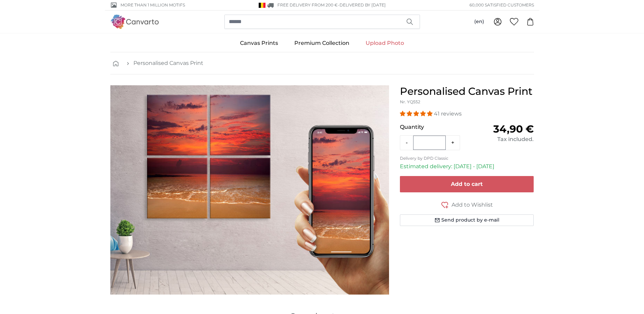 The width and height of the screenshot is (644, 314). I want to click on button: Send product by e-mail, so click(467, 220).